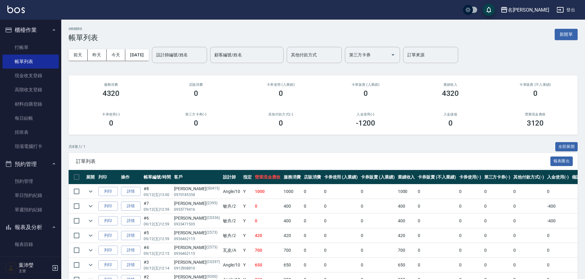 Image resolution: width=585 pixels, height=279 pixels. What do you see at coordinates (407, 177) in the screenshot?
I see `th: 業績收入` at bounding box center [407, 177].